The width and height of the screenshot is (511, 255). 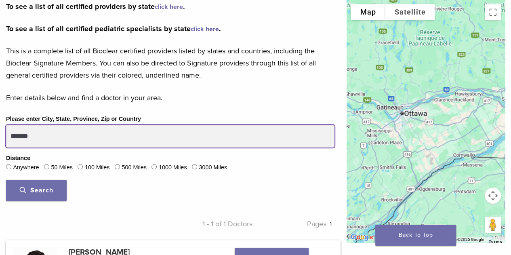 What do you see at coordinates (18, 158) in the screenshot?
I see `legend: Distance` at bounding box center [18, 158].